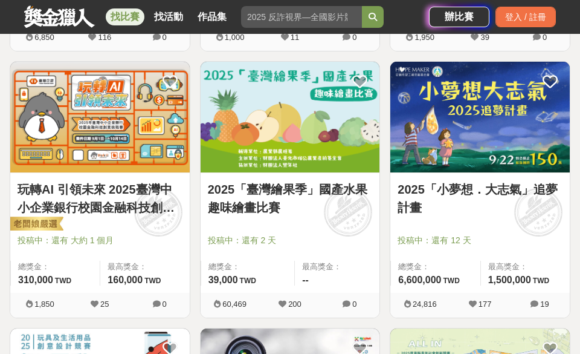 This screenshot has height=354, width=580. I want to click on a: 玩轉AI 引領未來 2025臺灣中小企業銀行校園金融科技創意挑戰賽, so click(100, 198).